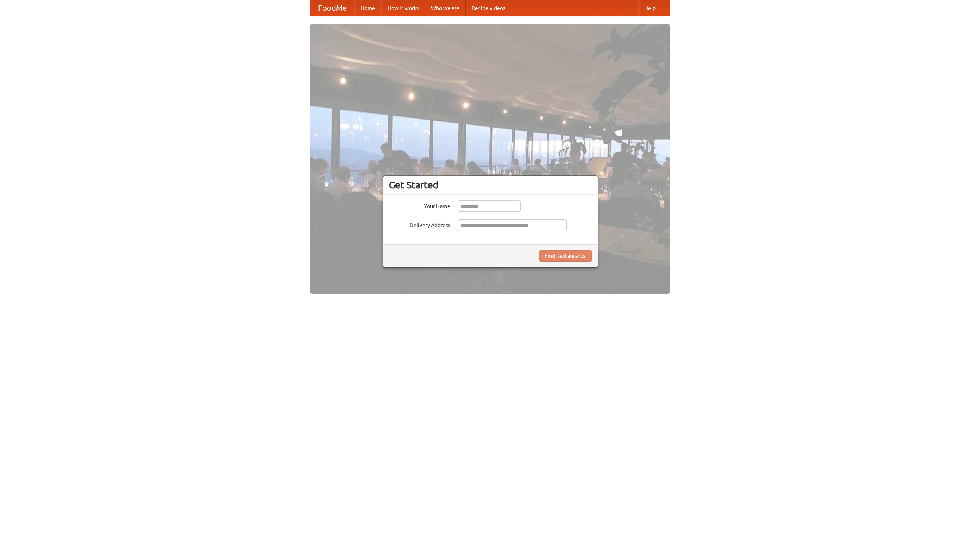  What do you see at coordinates (489, 8) in the screenshot?
I see `a: Recipe videos` at bounding box center [489, 8].